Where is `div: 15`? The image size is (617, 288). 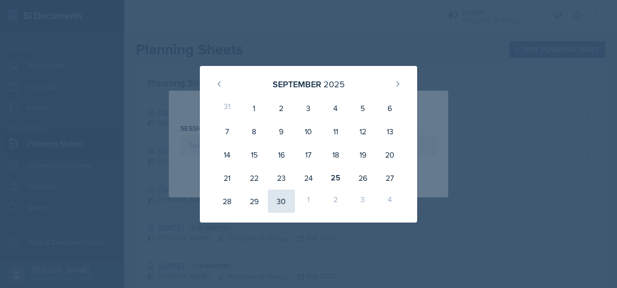 div: 15 is located at coordinates (254, 155).